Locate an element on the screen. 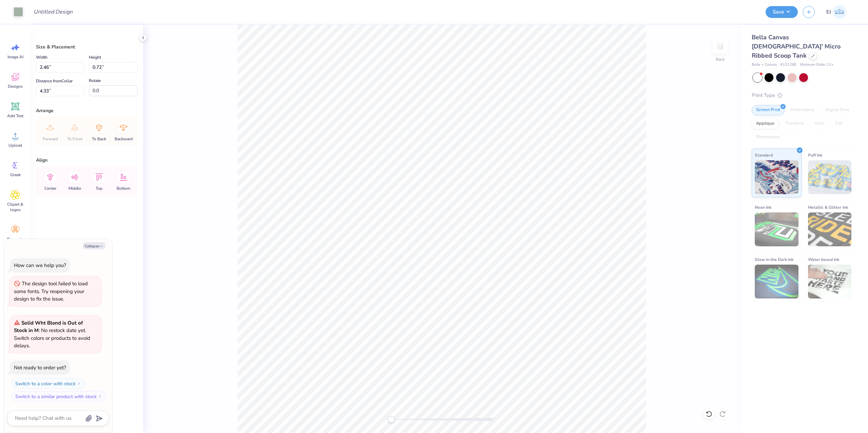 The width and height of the screenshot is (868, 433). button: Switch to a color with stock is located at coordinates (48, 384).